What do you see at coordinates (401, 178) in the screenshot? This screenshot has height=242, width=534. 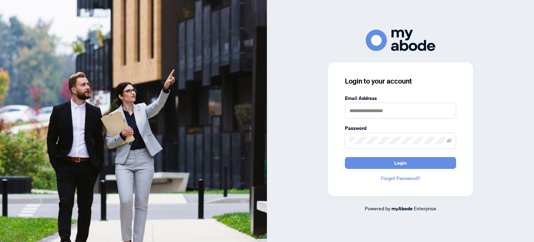 I see `a: Forgot Password?` at bounding box center [401, 178].